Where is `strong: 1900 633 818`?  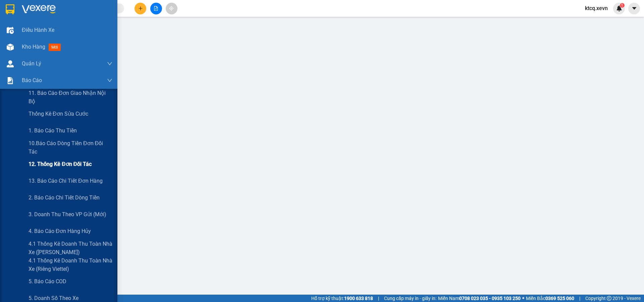 strong: 1900 633 818 is located at coordinates (358, 298).